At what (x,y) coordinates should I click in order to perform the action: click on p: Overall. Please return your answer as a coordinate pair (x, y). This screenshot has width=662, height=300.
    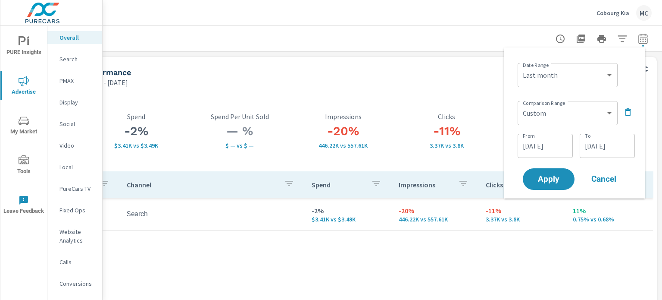
    Looking at the image, I should click on (77, 38).